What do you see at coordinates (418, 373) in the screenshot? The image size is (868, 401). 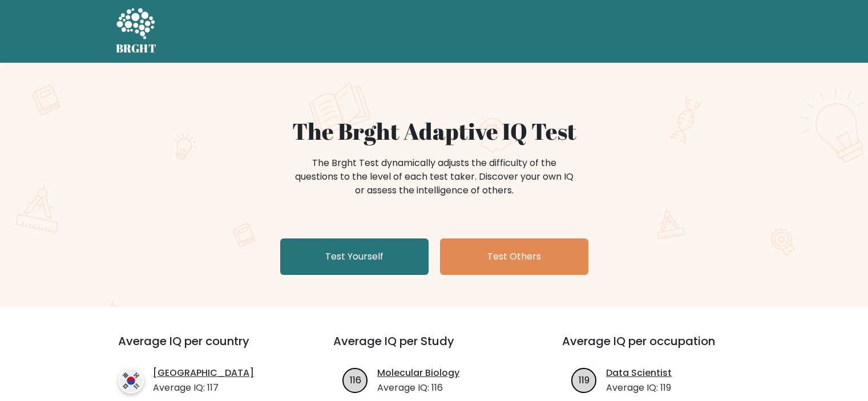 I see `a: Molecular Biology` at bounding box center [418, 373].